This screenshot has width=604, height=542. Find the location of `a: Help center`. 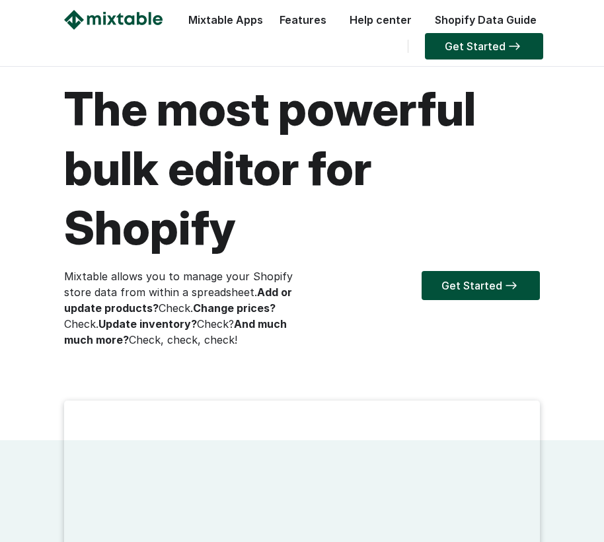

a: Help center is located at coordinates (381, 20).